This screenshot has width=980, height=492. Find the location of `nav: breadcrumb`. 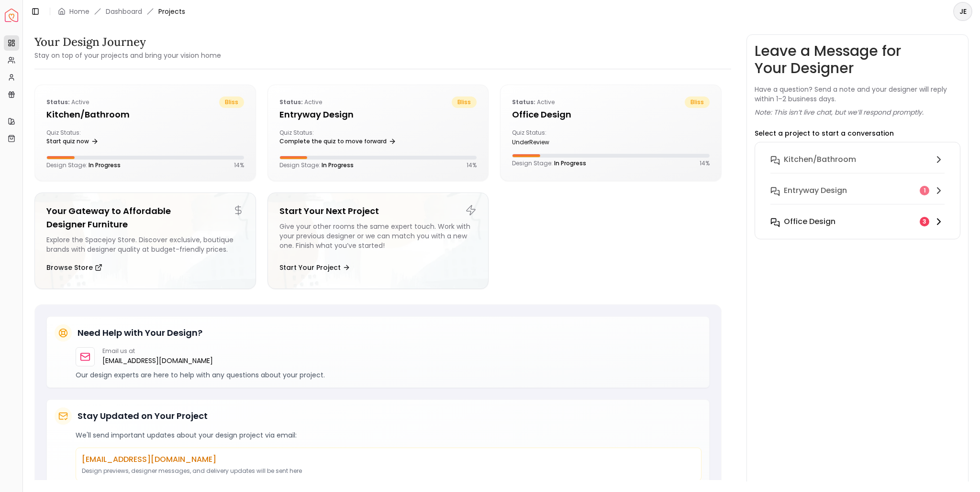

nav: breadcrumb is located at coordinates (122, 11).